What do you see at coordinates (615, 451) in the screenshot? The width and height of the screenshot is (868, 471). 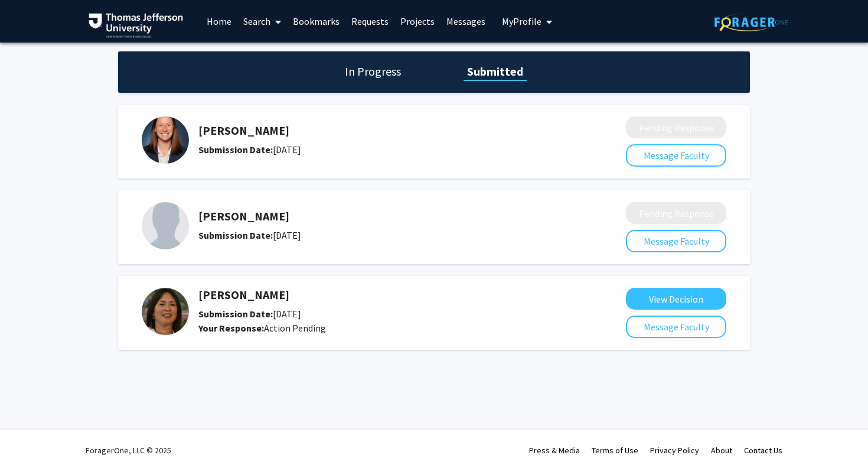 I see `a: Terms of Use` at bounding box center [615, 451].